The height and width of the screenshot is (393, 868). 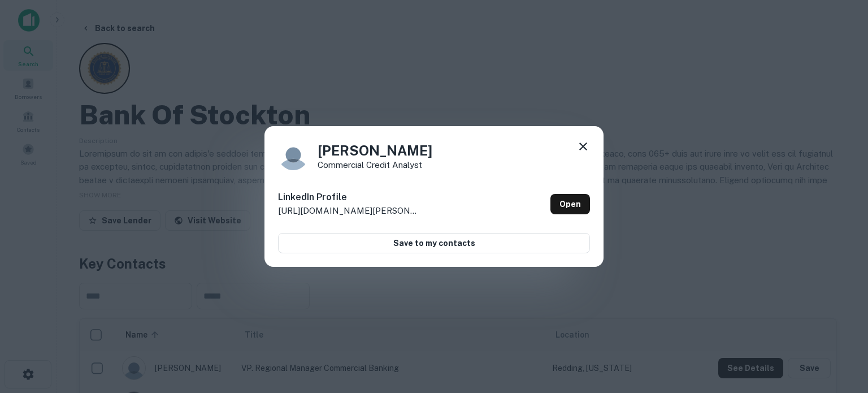 What do you see at coordinates (434, 243) in the screenshot?
I see `button: Save to my contacts` at bounding box center [434, 243].